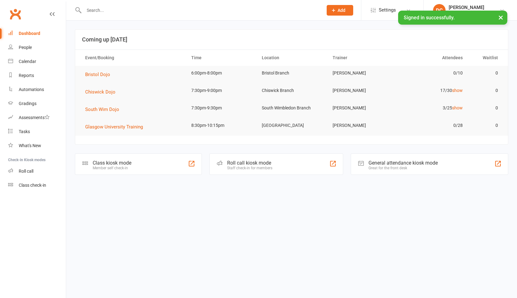  I want to click on div: Gradings, so click(27, 104).